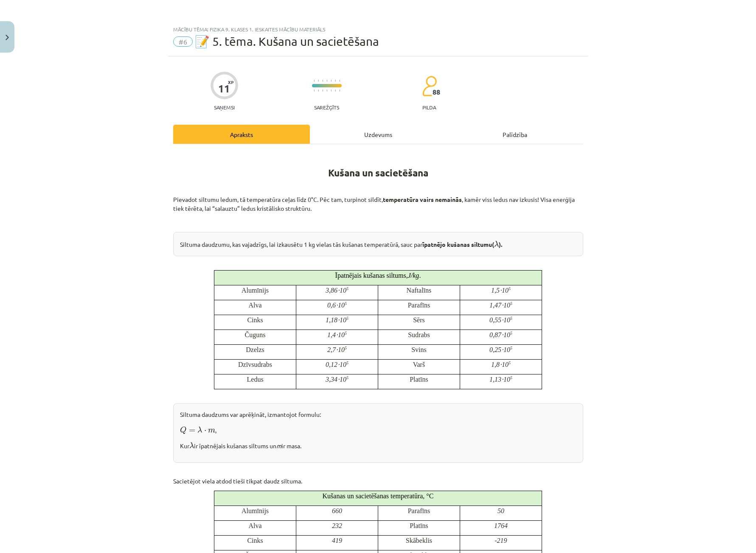 This screenshot has height=553, width=756. Describe the element at coordinates (496, 365) in the screenshot. I see `1,8⋅` at that location.